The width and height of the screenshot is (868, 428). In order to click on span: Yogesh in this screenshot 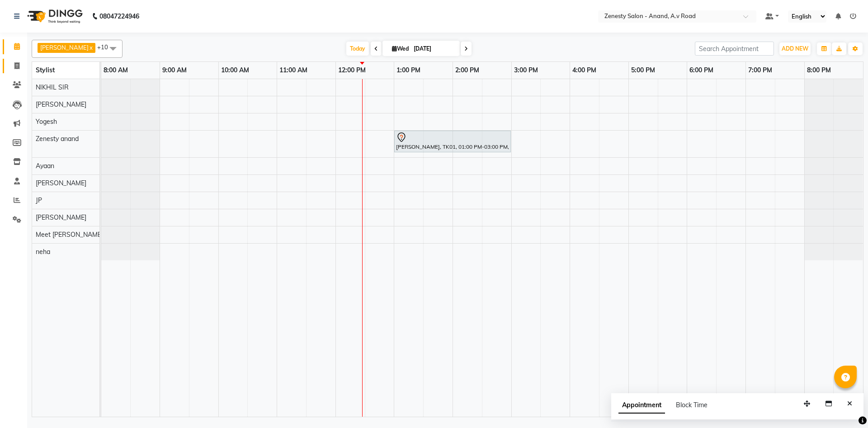, I will do `click(46, 122)`.